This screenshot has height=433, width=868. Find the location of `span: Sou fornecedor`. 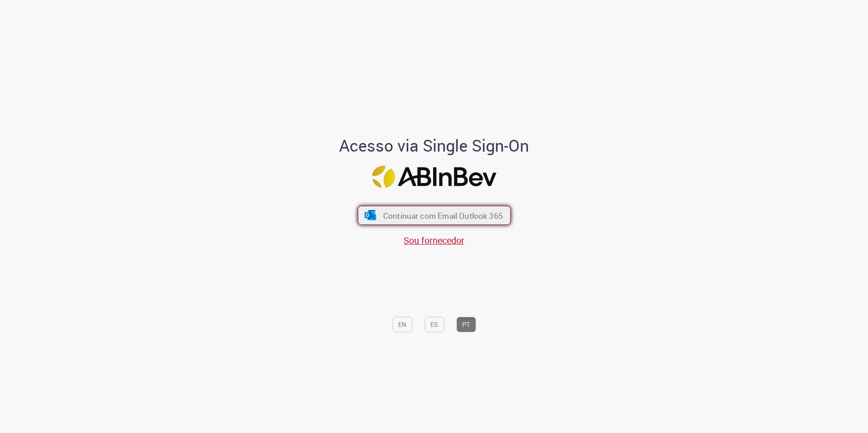

span: Sou fornecedor is located at coordinates (434, 240).